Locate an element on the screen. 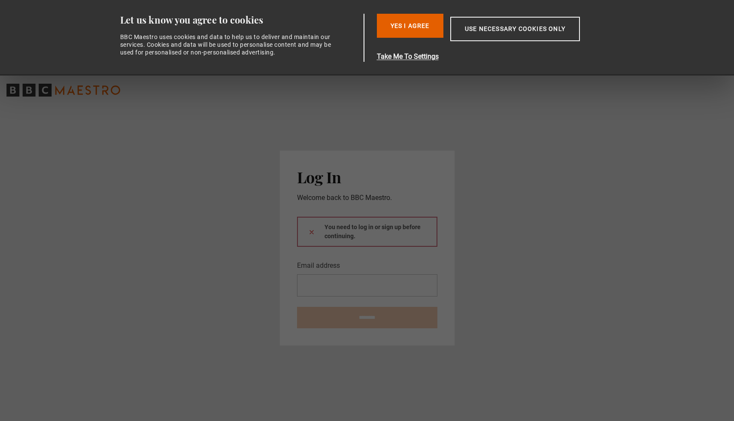  button: Yes I Agree is located at coordinates (410, 26).